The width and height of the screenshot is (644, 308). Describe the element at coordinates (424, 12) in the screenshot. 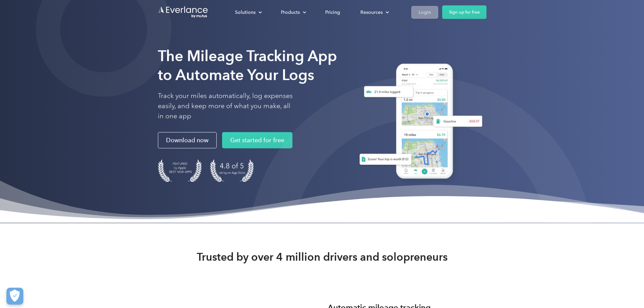

I see `div: Login` at that location.